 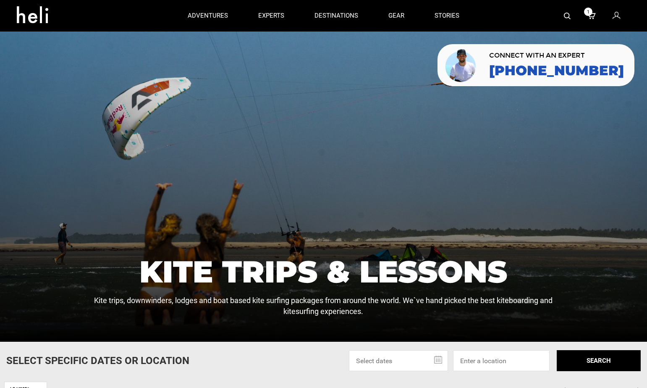 What do you see at coordinates (568, 16) in the screenshot?
I see `img: search-bar-icon.svg` at bounding box center [568, 16].